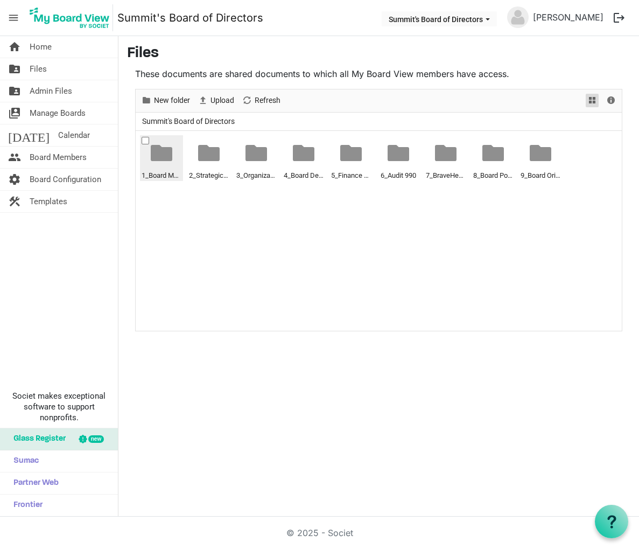  What do you see at coordinates (72, 18) in the screenshot?
I see `a: My Board View Logo` at bounding box center [72, 18].